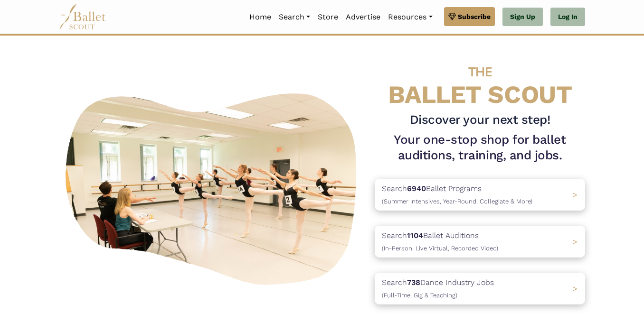 The image size is (644, 322). What do you see at coordinates (568, 17) in the screenshot?
I see `a: Log In` at bounding box center [568, 17].